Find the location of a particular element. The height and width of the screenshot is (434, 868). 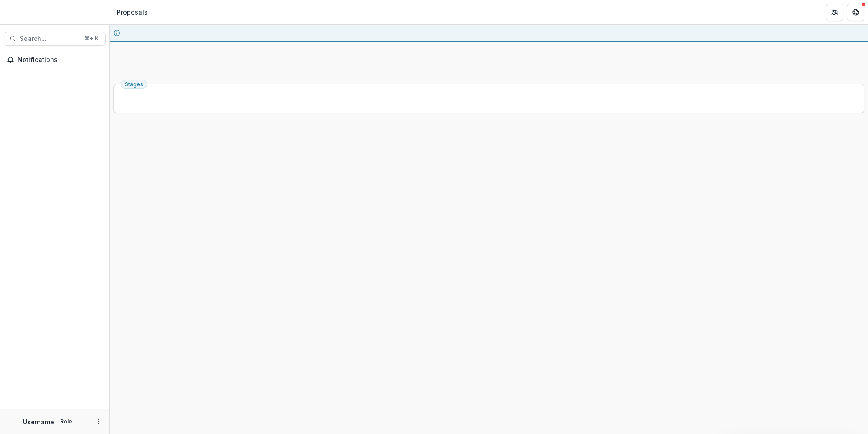

button: Partners is located at coordinates (835, 12).